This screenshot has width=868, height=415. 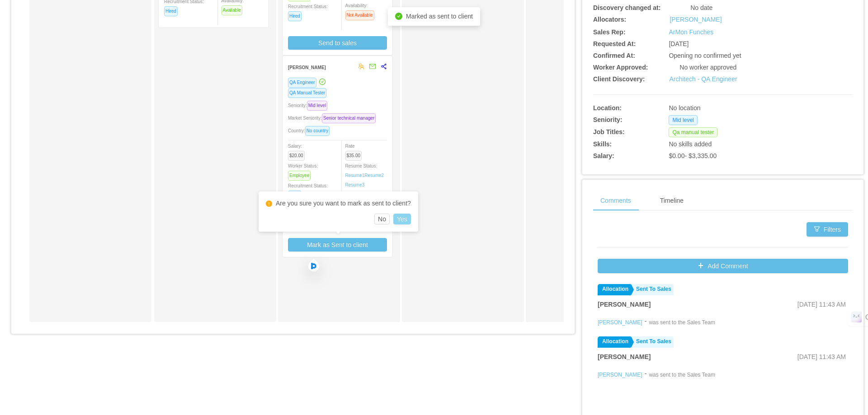 I want to click on span: Qa manual tester, so click(x=693, y=133).